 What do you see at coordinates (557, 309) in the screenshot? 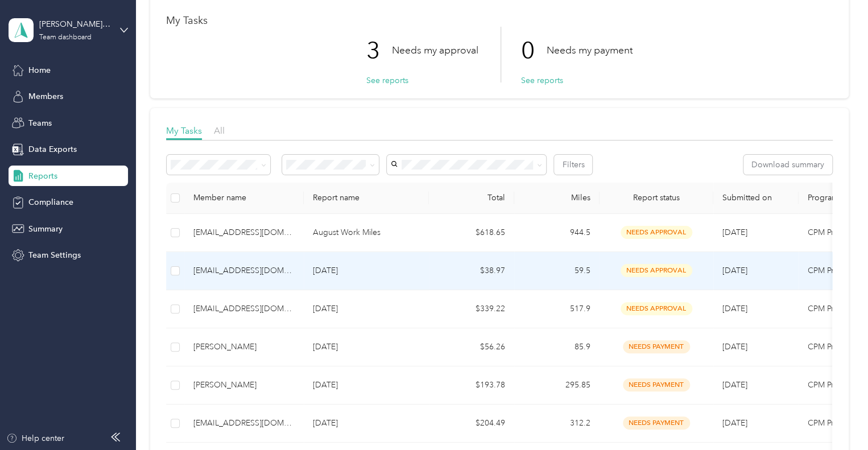
I see `td: 517.9` at bounding box center [557, 309].